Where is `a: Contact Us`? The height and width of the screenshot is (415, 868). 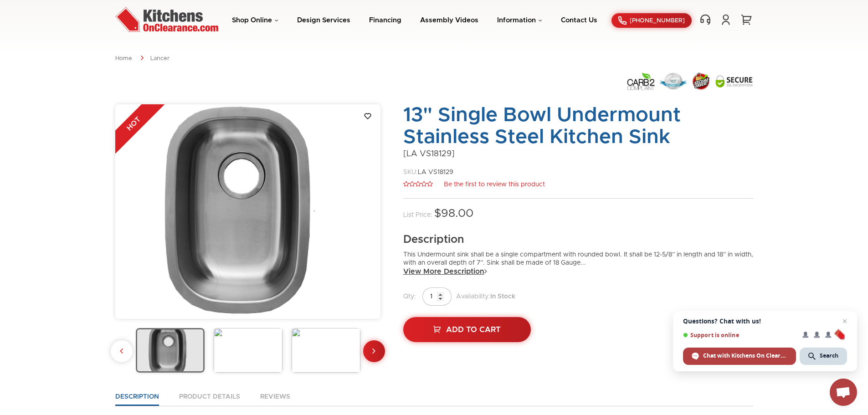 a: Contact Us is located at coordinates (579, 20).